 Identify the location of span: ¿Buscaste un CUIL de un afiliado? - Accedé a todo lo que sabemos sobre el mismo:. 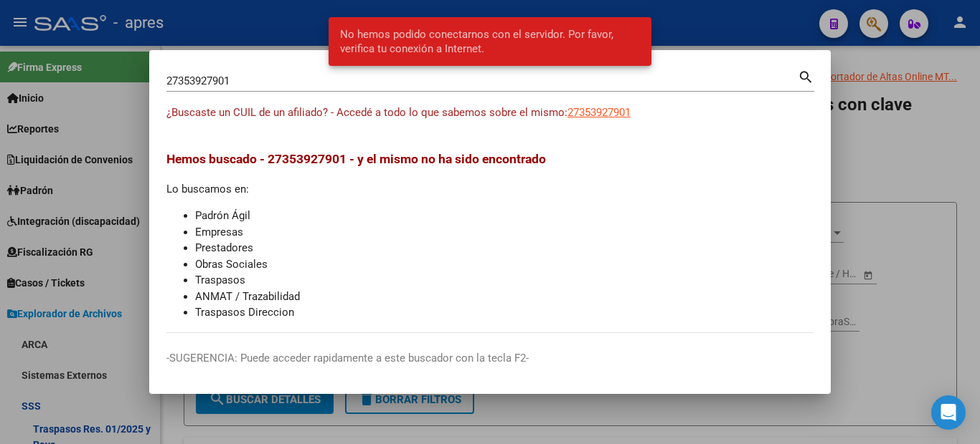
(367, 113).